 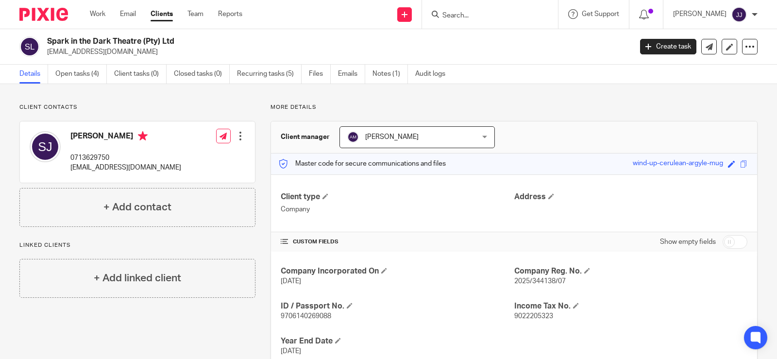 What do you see at coordinates (137, 107) in the screenshot?
I see `p: Client contacts` at bounding box center [137, 107].